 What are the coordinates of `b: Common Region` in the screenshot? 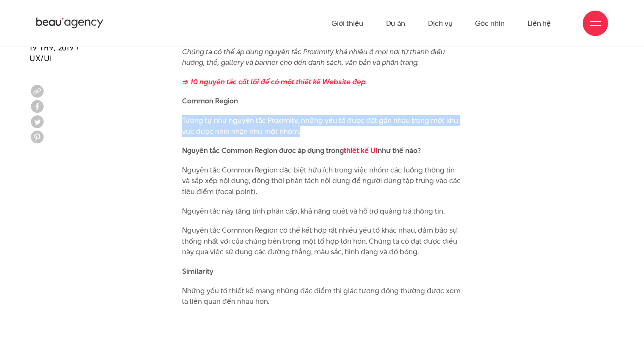 It's located at (210, 101).